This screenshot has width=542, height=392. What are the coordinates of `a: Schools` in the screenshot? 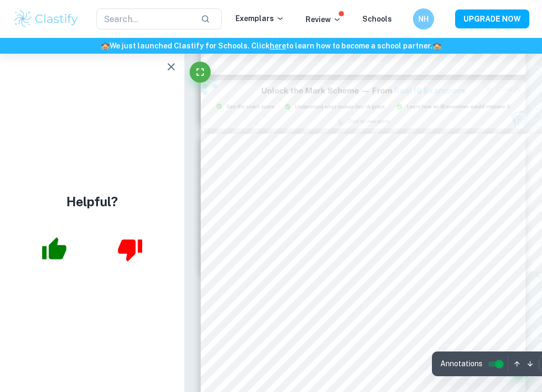 It's located at (377, 19).